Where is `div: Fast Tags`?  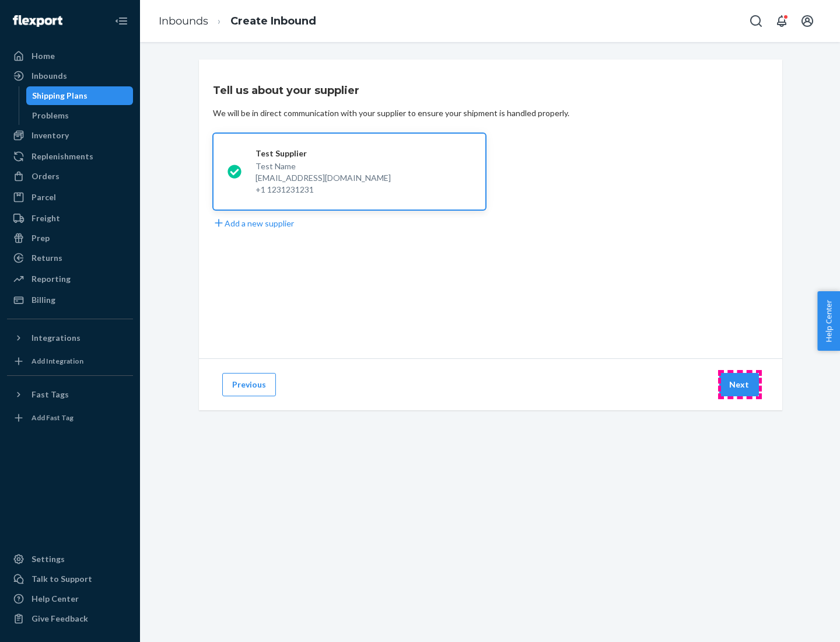
div: Fast Tags is located at coordinates (50, 395).